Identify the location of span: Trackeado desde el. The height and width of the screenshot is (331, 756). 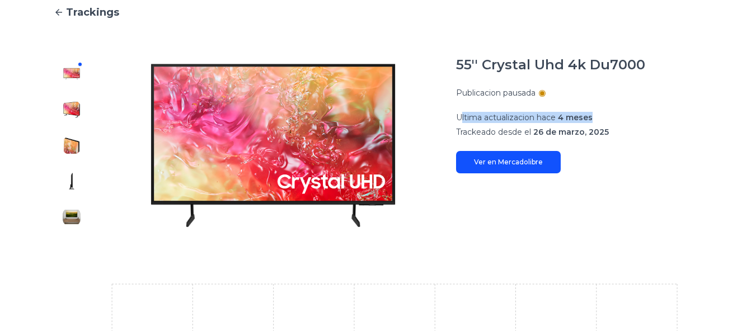
(494, 132).